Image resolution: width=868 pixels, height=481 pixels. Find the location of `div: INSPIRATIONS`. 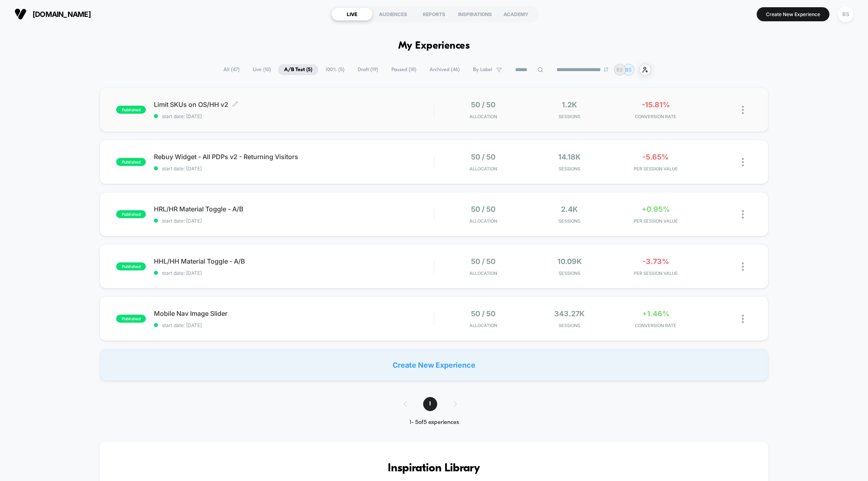

div: INSPIRATIONS is located at coordinates (475, 14).